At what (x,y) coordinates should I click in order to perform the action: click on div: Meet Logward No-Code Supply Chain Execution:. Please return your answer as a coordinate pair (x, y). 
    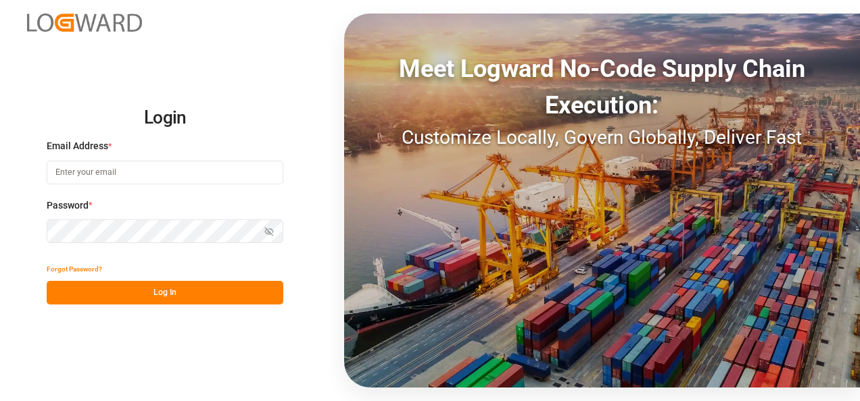
    Looking at the image, I should click on (601, 87).